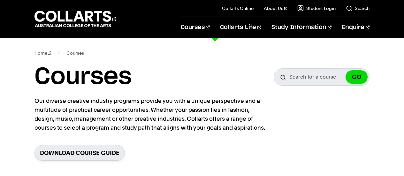 This screenshot has width=404, height=176. I want to click on a: Student Login, so click(317, 8).